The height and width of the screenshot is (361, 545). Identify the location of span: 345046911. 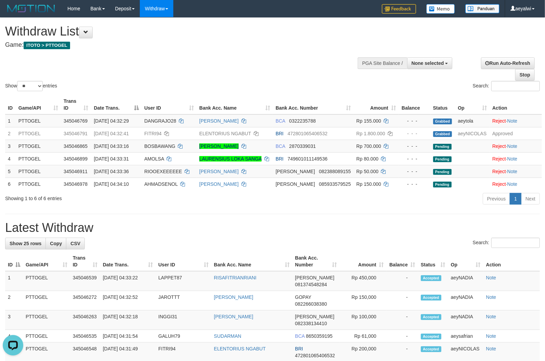
(75, 171).